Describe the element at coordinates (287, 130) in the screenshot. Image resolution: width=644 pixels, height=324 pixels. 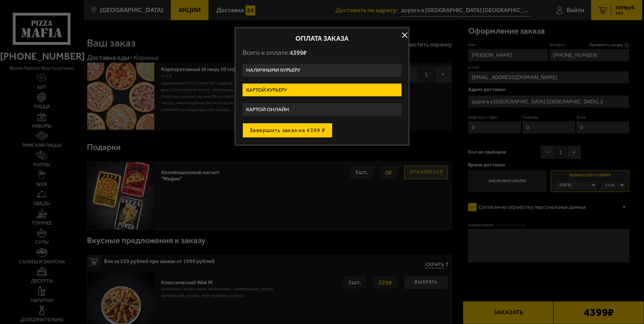
I see `button: Завершить заказ на 4399 ₽` at that location.